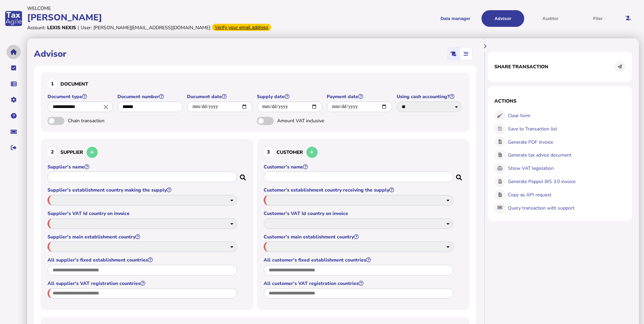  What do you see at coordinates (550, 19) in the screenshot?
I see `button: Auditor` at bounding box center [550, 19].